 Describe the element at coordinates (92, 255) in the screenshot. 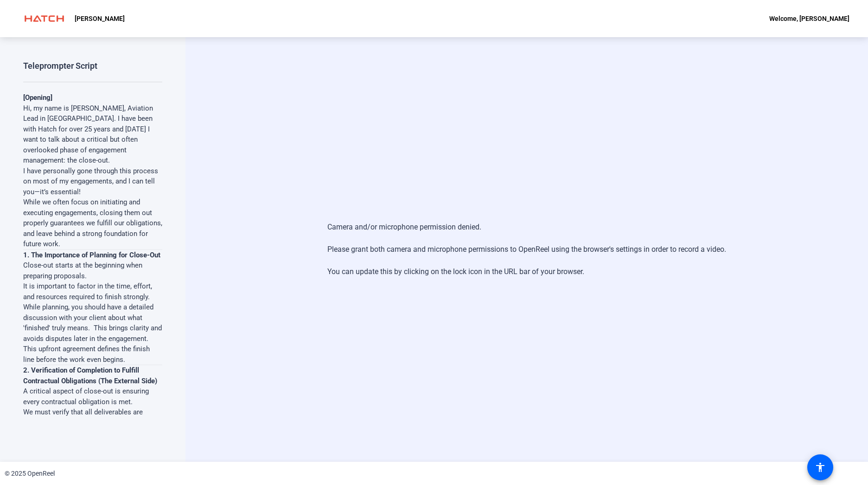

I see `strong: 1. The Importance of Planning for Close-Out` at that location.